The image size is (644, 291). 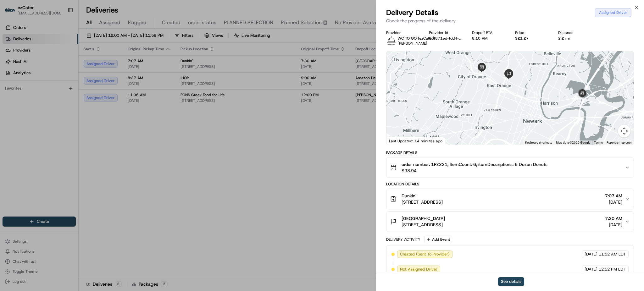 I want to click on button: Keyboard shortcuts, so click(x=539, y=143).